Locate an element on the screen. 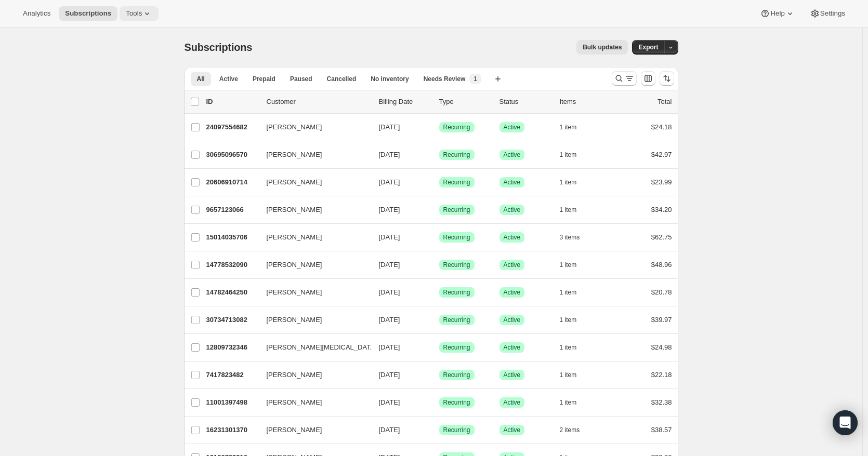  p: 14782464250 is located at coordinates (233, 293).